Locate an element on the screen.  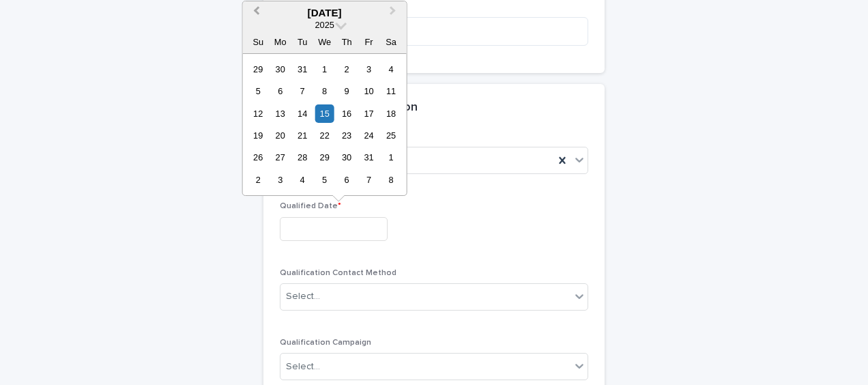
div: Choose Wednesday, February 5th, 2025 is located at coordinates (324, 180).